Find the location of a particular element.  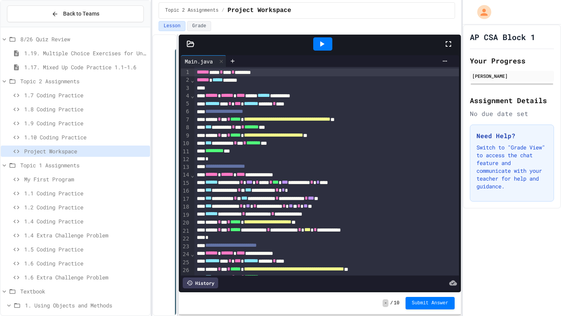

div: 22 is located at coordinates (185, 239).